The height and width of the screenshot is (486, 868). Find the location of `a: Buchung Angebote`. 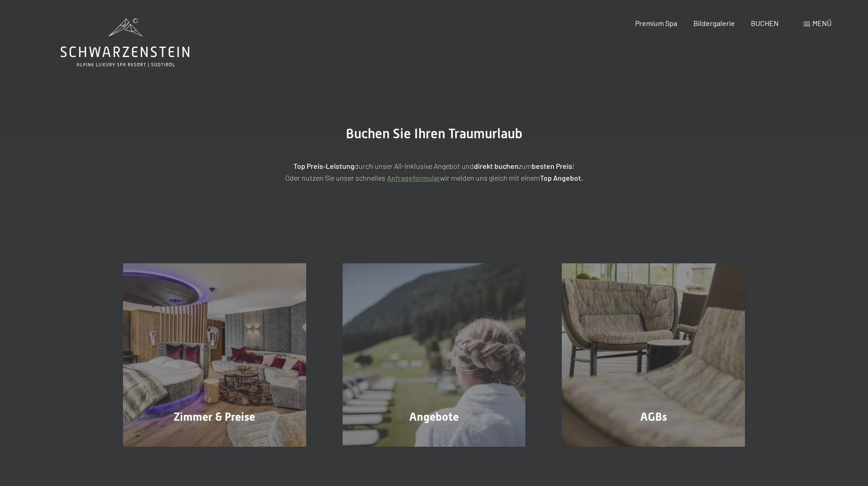

a: Buchung Angebote is located at coordinates (435, 355).